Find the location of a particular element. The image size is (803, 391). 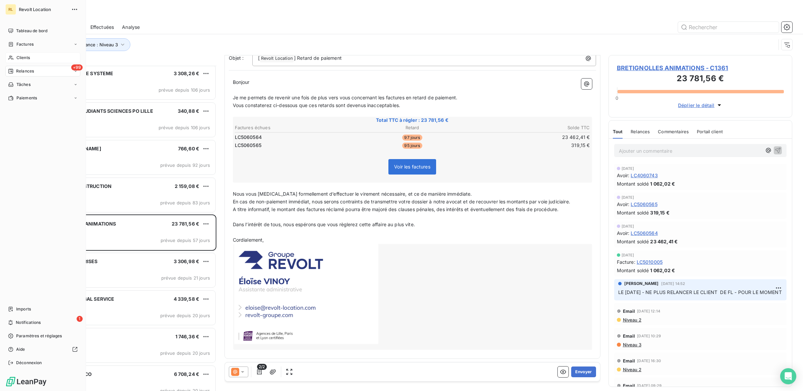

span: 1 is located at coordinates (80, 319).